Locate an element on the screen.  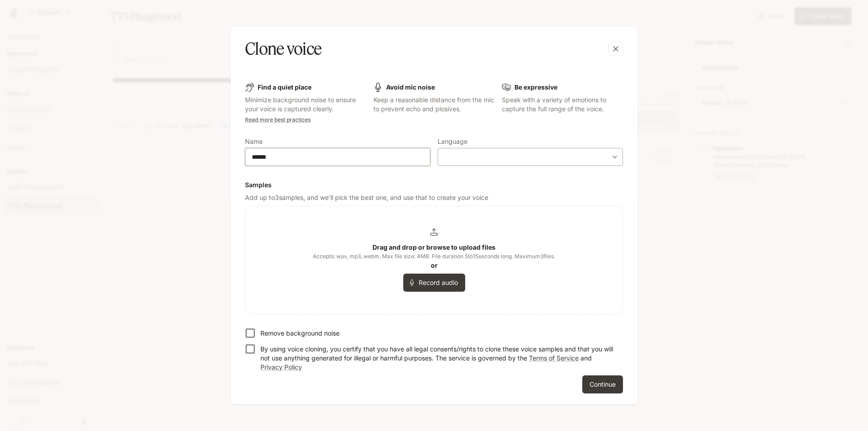
button: Continue is located at coordinates (603, 384).